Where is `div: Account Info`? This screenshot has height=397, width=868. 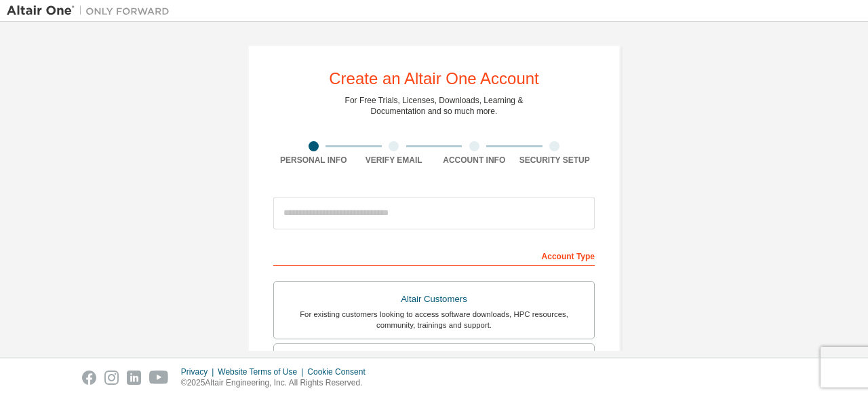
div: Account Info is located at coordinates (474, 160).